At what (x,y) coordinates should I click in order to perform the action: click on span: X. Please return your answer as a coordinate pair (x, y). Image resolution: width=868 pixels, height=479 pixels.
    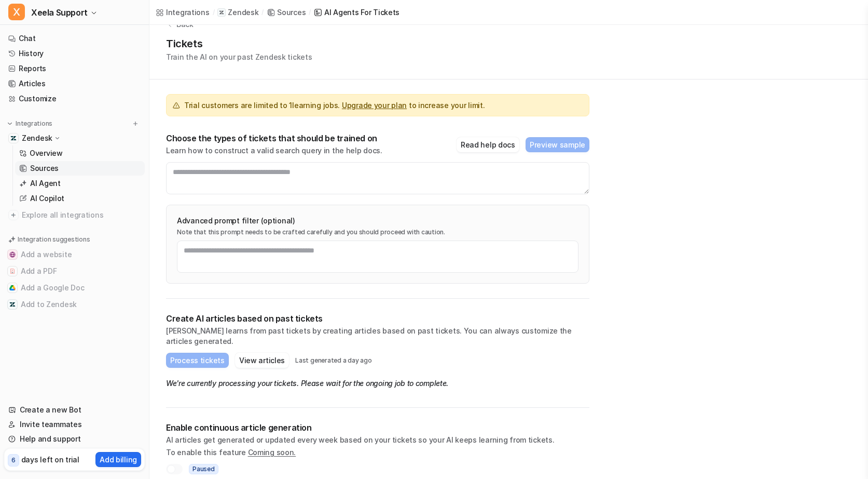
    Looking at the image, I should click on (17, 12).